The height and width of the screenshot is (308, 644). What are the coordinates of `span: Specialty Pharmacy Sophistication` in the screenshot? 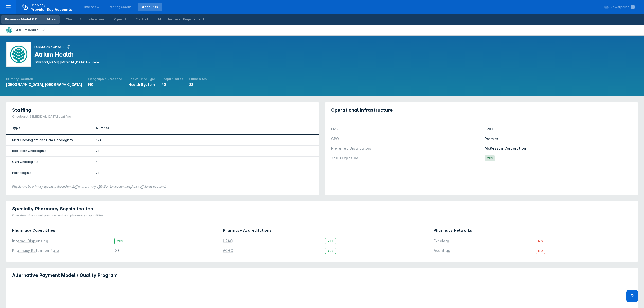 It's located at (52, 209).